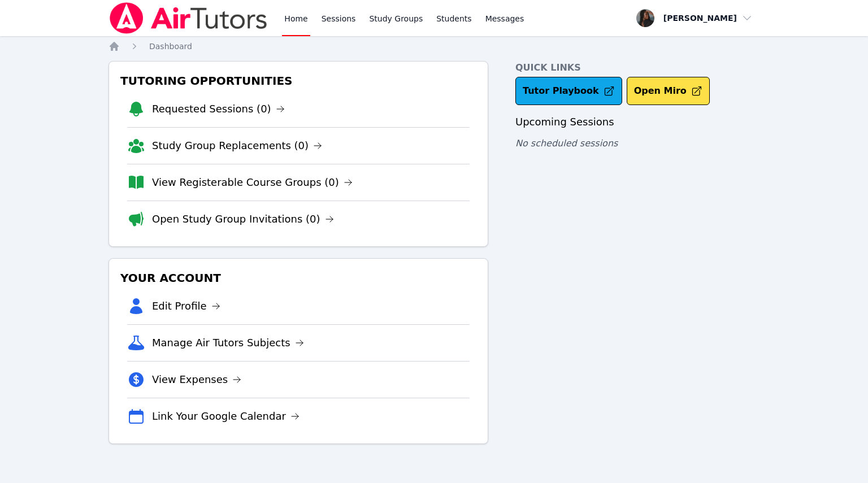 This screenshot has height=483, width=868. Describe the element at coordinates (638, 67) in the screenshot. I see `h4: Quick Links` at that location.